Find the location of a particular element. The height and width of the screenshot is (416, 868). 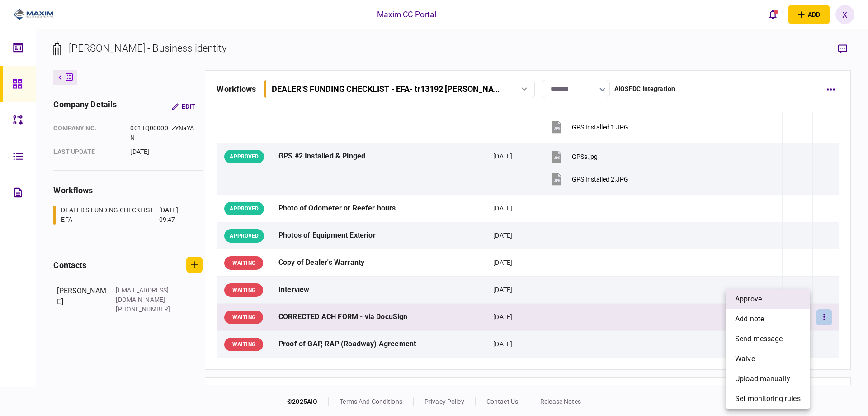

span: upload manually is located at coordinates (763, 379).